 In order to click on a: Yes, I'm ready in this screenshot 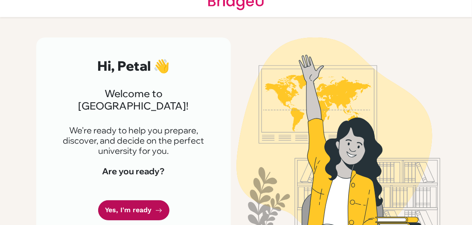, I will do `click(134, 210)`.